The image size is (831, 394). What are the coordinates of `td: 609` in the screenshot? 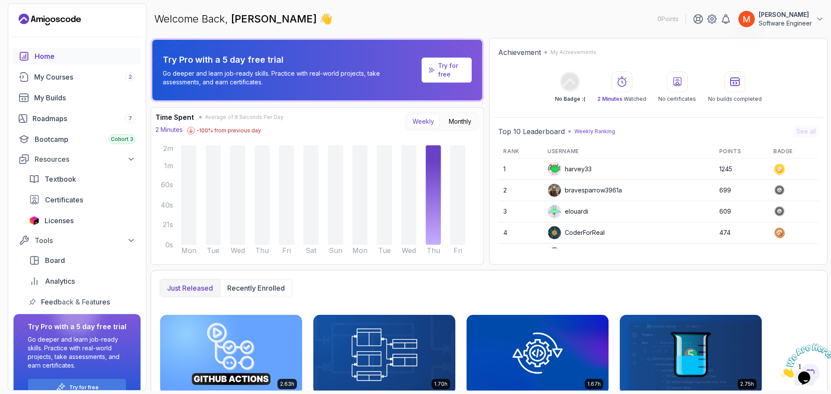 It's located at (741, 212).